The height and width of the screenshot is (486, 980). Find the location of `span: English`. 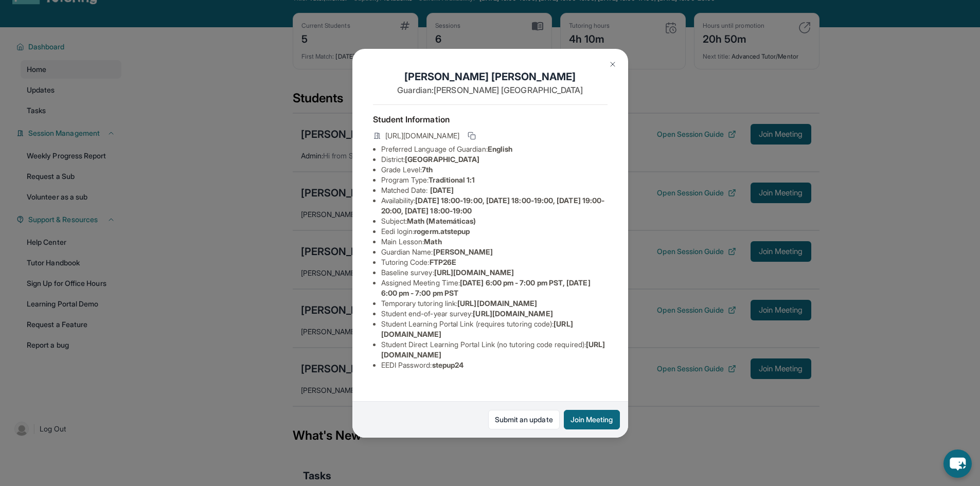

span: English is located at coordinates (500, 148).